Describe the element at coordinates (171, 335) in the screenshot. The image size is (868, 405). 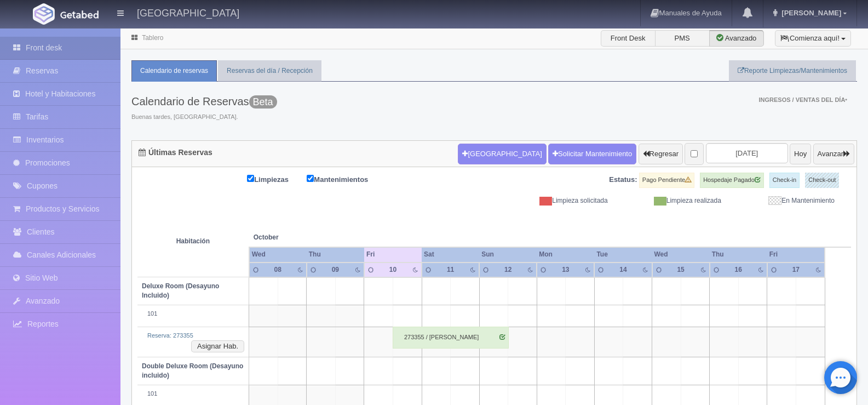
I see `a: Reserva: 273355` at that location.